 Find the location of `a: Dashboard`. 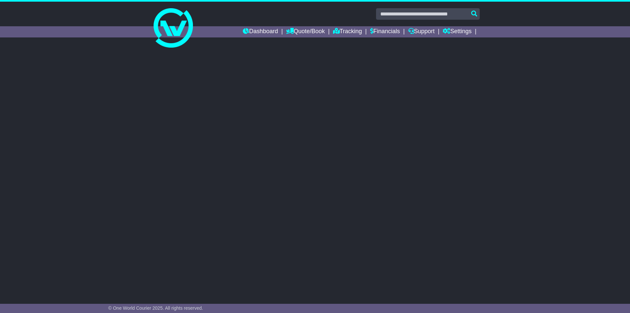

a: Dashboard is located at coordinates (260, 32).